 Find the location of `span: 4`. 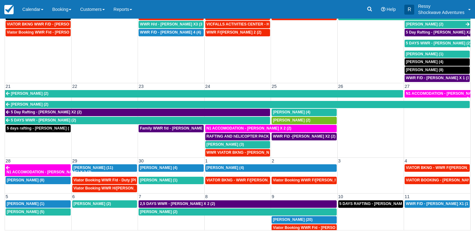

span: 4 is located at coordinates (406, 161).